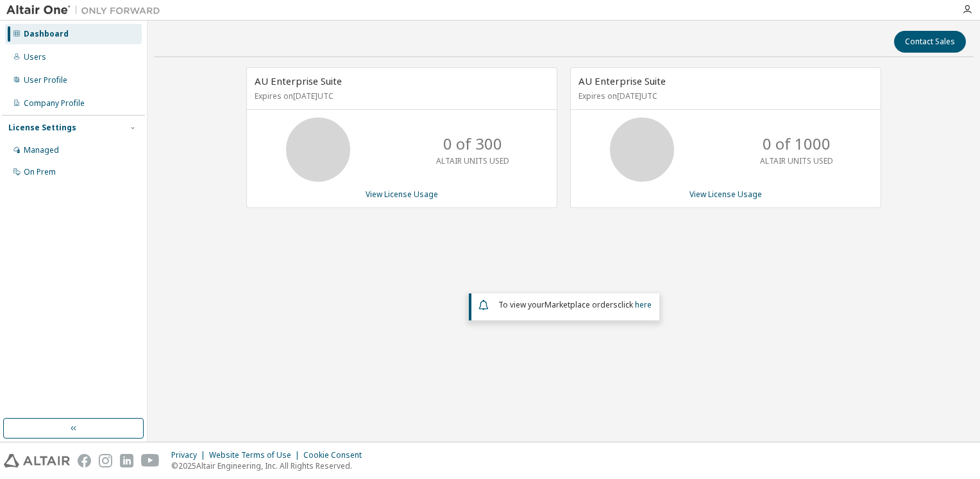 The image size is (980, 479). What do you see at coordinates (930, 41) in the screenshot?
I see `button: Contact Sales` at bounding box center [930, 41].